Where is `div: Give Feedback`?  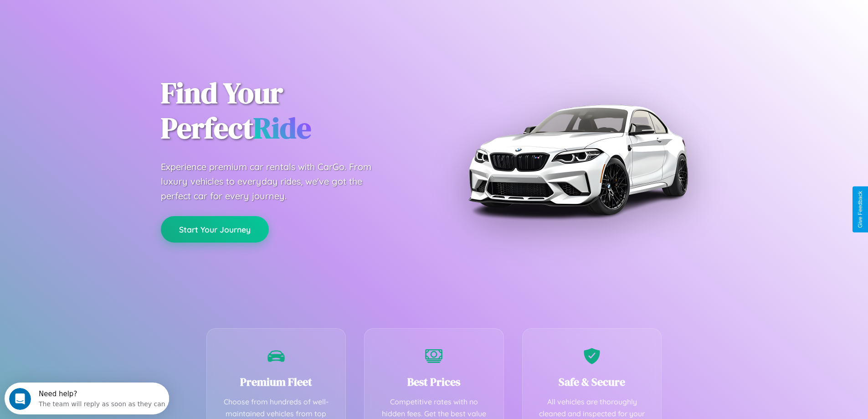
div: Give Feedback is located at coordinates (860, 209).